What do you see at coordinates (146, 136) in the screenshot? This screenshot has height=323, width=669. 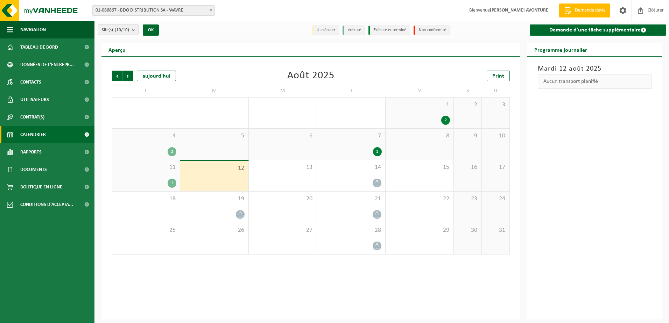 I see `span: 4` at bounding box center [146, 136].